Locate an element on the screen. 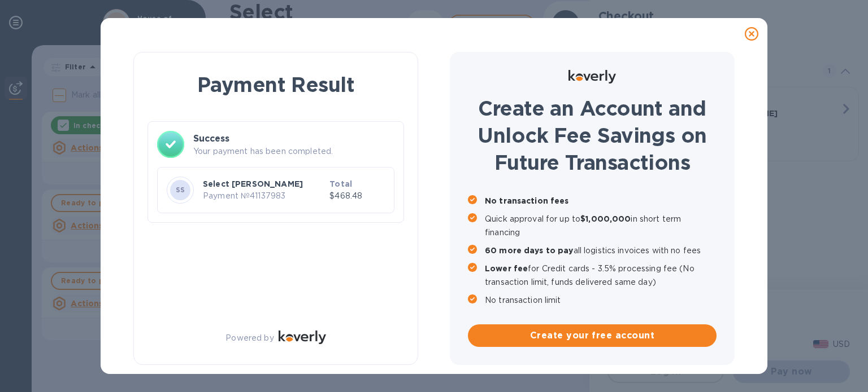 This screenshot has width=868, height=392. span: Create your free account is located at coordinates (592, 336).